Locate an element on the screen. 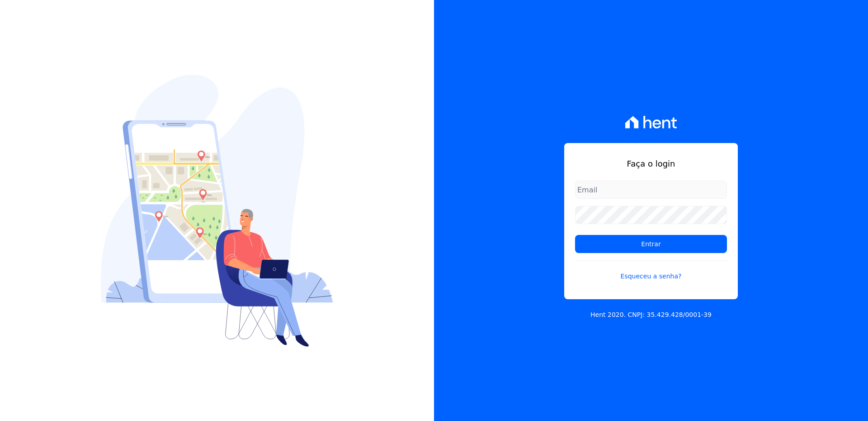 Image resolution: width=868 pixels, height=421 pixels. p: Hent 2020. CNPJ: 35.429.428/0001-39 is located at coordinates (651, 314).